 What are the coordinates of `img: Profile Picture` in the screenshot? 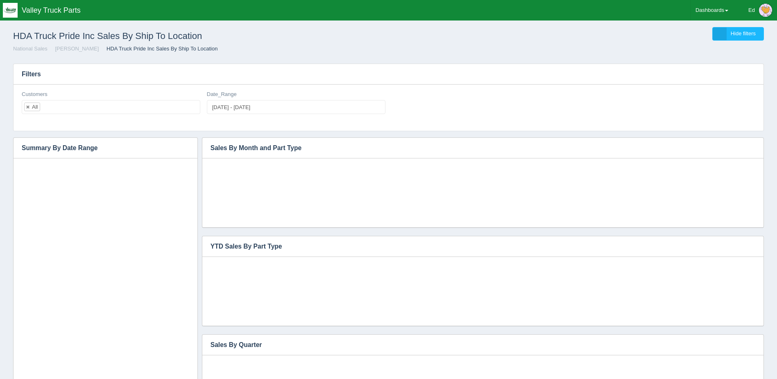 It's located at (766, 10).